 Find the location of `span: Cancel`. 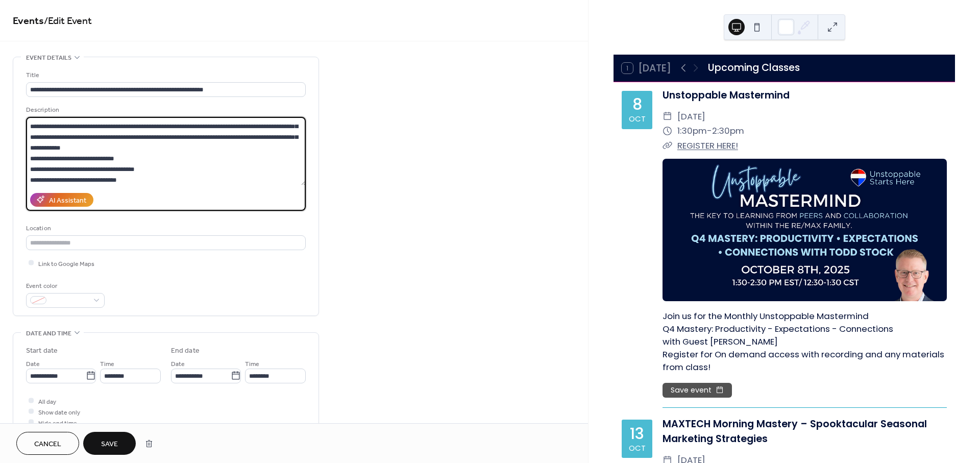

span: Cancel is located at coordinates (47, 444).